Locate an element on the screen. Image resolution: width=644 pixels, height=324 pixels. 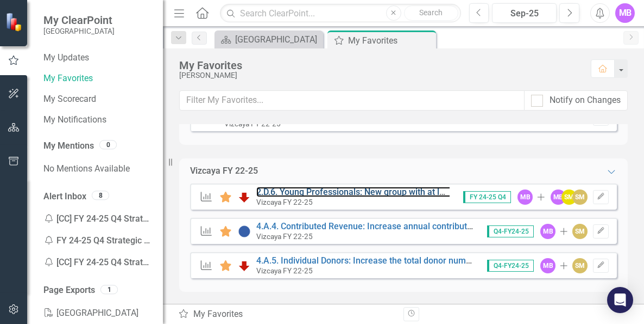
a: My Updates is located at coordinates (98, 58).